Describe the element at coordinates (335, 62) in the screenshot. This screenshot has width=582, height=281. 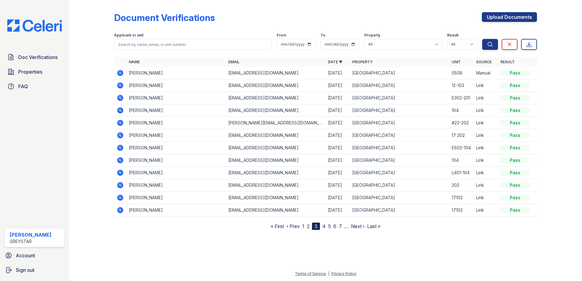
I see `a: Date ▼` at that location.